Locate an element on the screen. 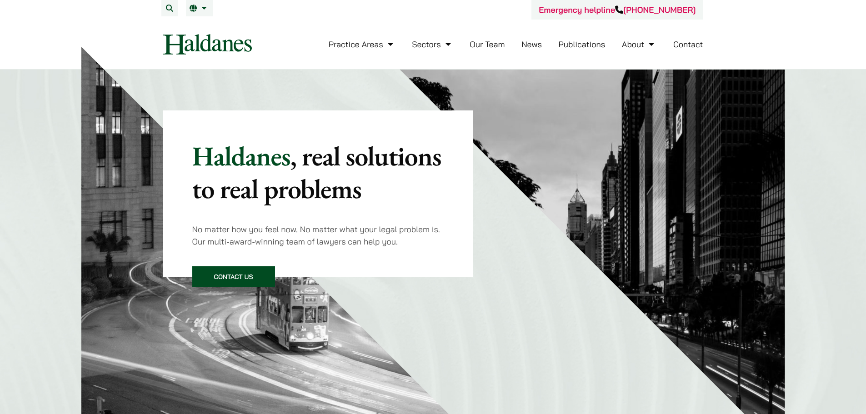  a: Sectors is located at coordinates (432, 44).